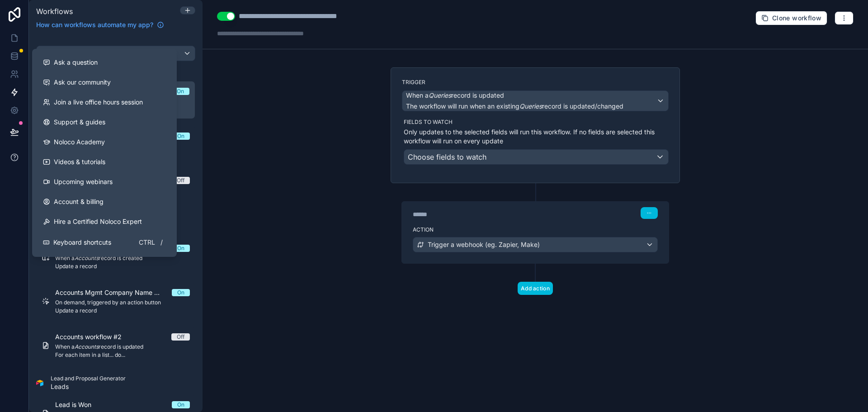 The height and width of the screenshot is (412, 868). Describe the element at coordinates (105, 142) in the screenshot. I see `a: Noloco Academy` at that location.